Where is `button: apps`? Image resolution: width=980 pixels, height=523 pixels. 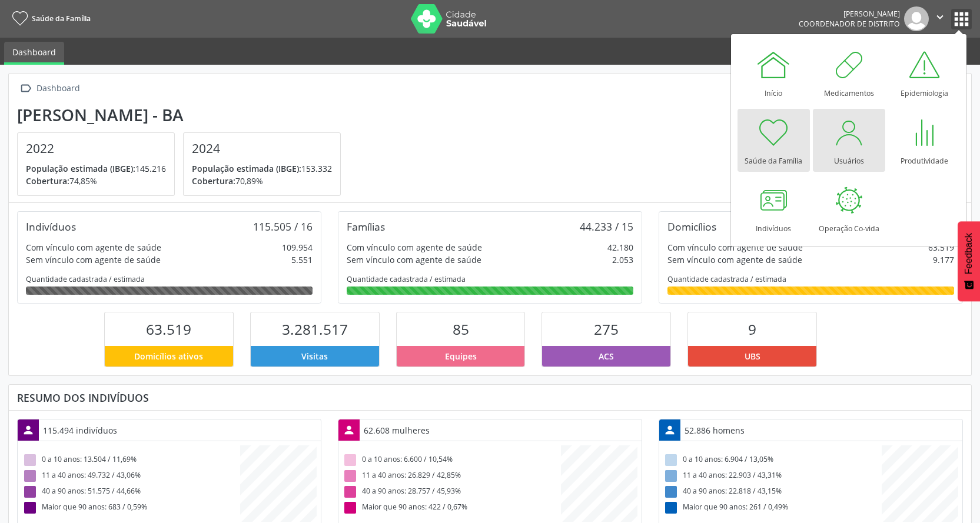
button: apps is located at coordinates (961, 19).